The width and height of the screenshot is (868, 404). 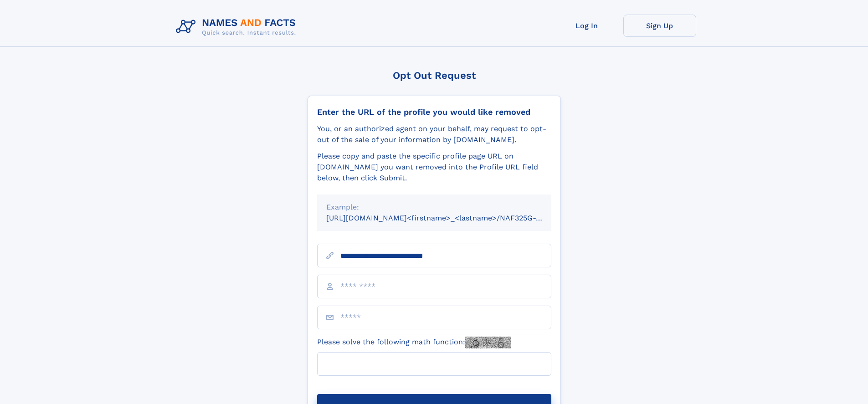 I want to click on a: Sign Up, so click(x=660, y=26).